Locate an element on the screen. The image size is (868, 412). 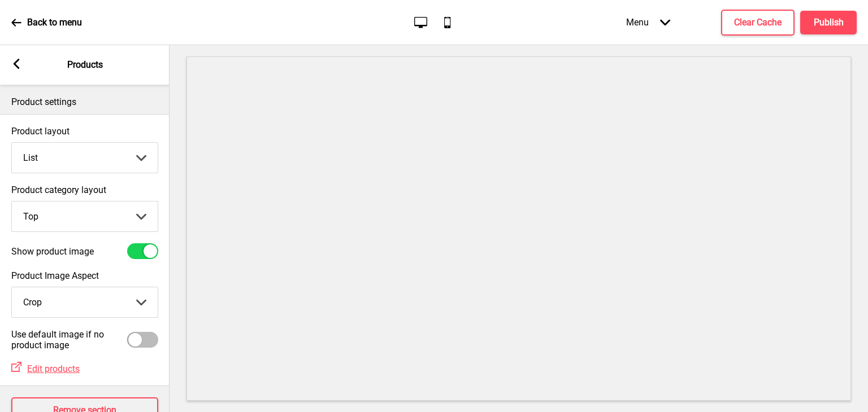
button: Clear Cache is located at coordinates (758, 23).